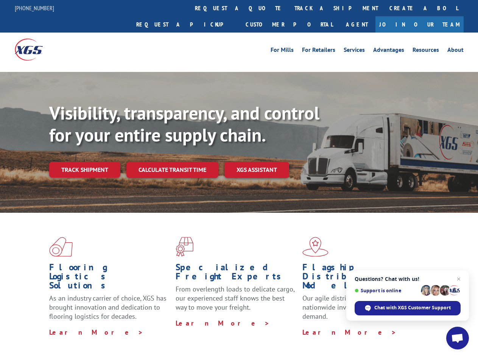 The height and width of the screenshot is (357, 478). Describe the element at coordinates (109, 278) in the screenshot. I see `h1: Flooring Logistics Solutions` at that location.